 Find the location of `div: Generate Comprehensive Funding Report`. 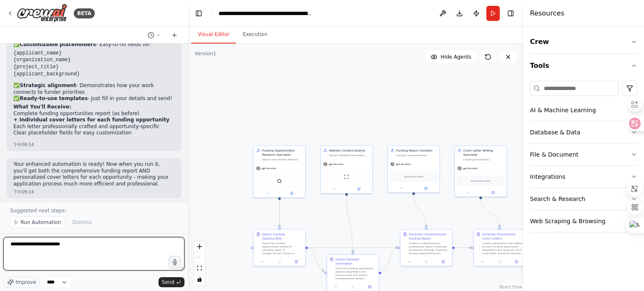

div: Generate Comprehensive Funding Report is located at coordinates (429, 236).